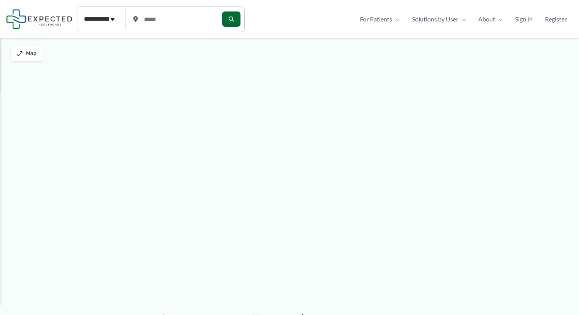  Describe the element at coordinates (439, 19) in the screenshot. I see `a: Solutions by UserMenu Toggle` at that location.